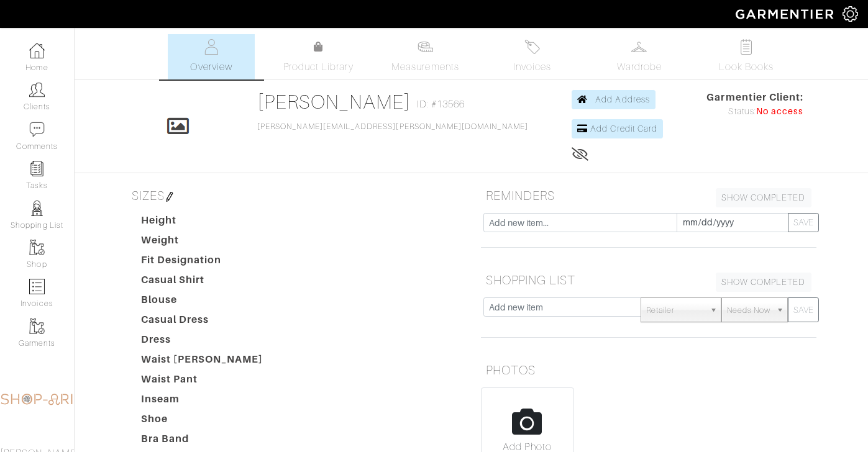 Image resolution: width=868 pixels, height=452 pixels. What do you see at coordinates (37, 169) in the screenshot?
I see `img: reminder-icon-8004d30b9f0a5d33ae49ab947aed9ed385cf756f9e5892f1edd6e32f2345188e.png` at bounding box center [37, 169].